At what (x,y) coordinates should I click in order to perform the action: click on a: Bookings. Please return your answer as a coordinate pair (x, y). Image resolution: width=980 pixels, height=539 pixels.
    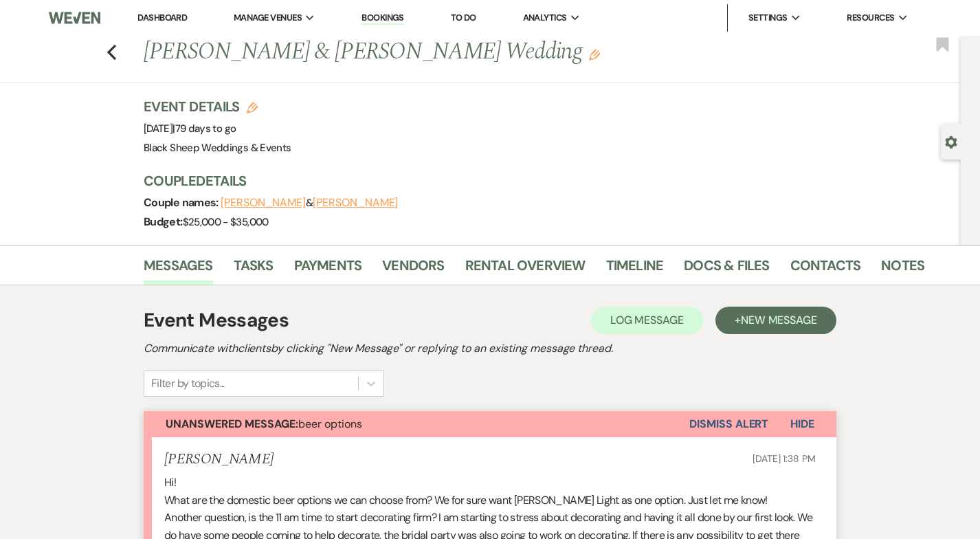
    Looking at the image, I should click on (383, 18).